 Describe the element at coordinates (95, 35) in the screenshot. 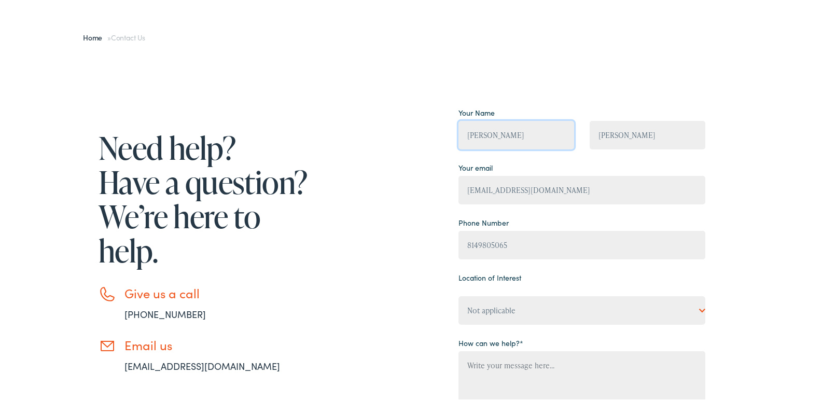

I see `a: Home` at that location.